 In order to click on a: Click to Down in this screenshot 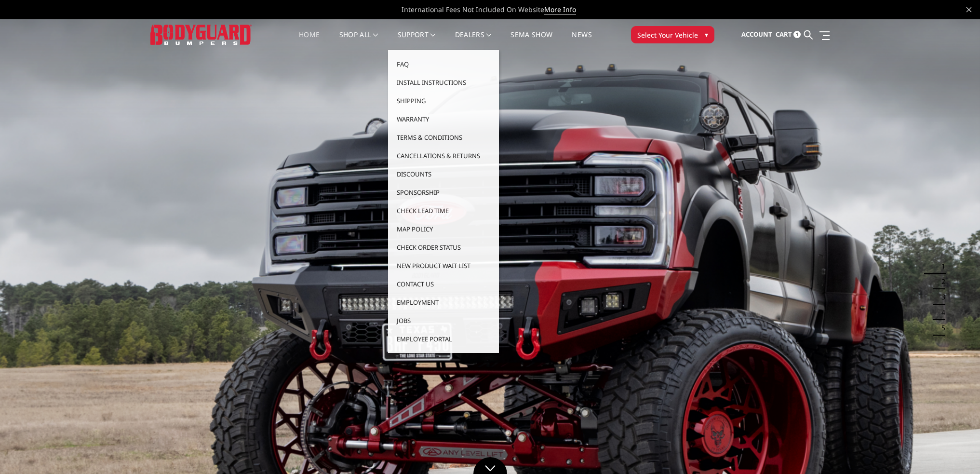, I will do `click(490, 465)`.